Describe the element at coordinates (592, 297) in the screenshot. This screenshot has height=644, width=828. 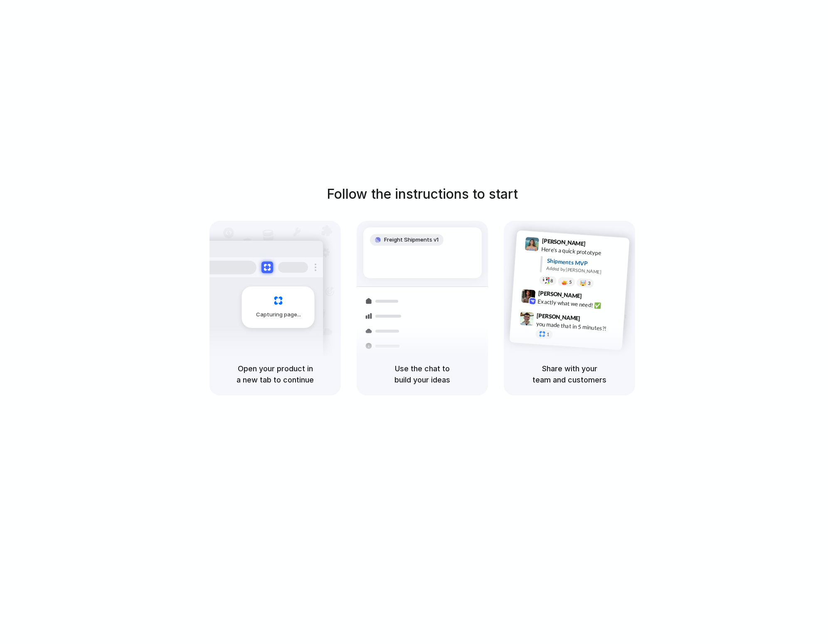
I see `span: 9:42 AM` at that location.